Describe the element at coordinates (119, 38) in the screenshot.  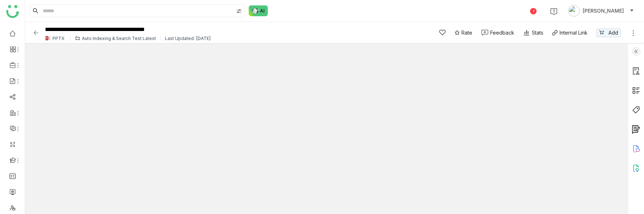
I see `div: Auto Indexing & Search Test Latest` at that location.